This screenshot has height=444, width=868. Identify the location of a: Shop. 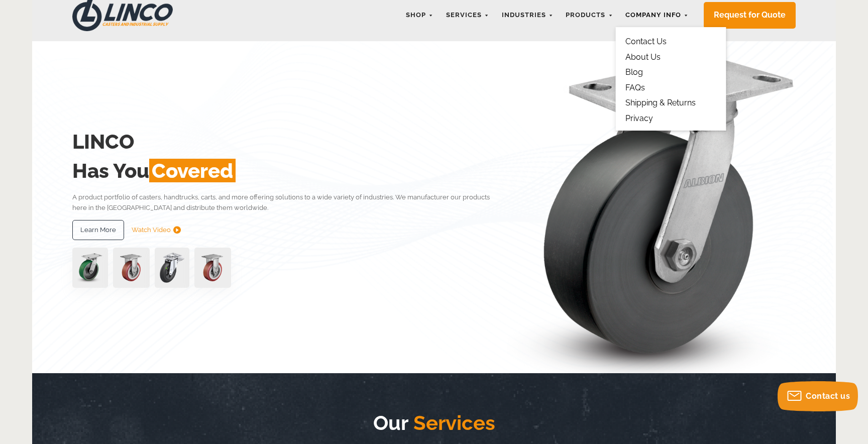
(419, 15).